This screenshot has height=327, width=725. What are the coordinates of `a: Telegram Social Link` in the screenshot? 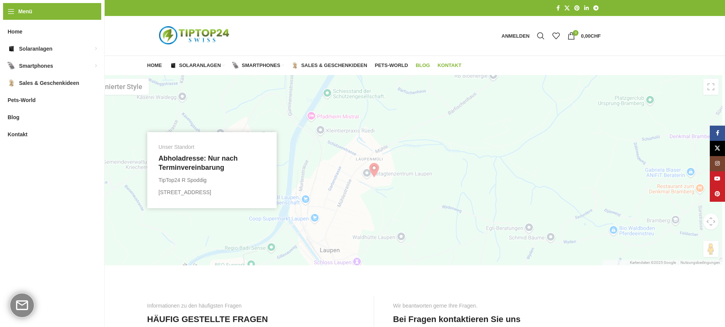 It's located at (596, 8).